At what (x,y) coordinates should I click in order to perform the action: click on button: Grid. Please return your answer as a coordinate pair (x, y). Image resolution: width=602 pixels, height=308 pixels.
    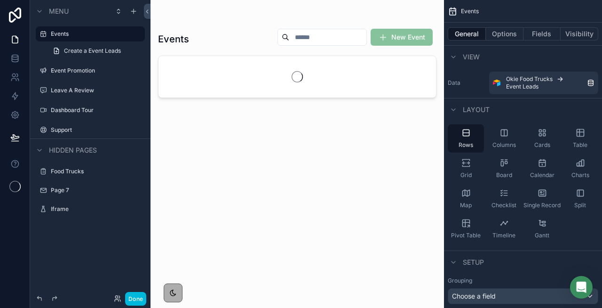
    Looking at the image, I should click on (466, 168).